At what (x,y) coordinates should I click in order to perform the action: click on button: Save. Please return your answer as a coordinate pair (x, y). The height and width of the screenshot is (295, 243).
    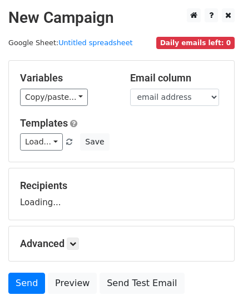
    Looking at the image, I should click on (95, 141).